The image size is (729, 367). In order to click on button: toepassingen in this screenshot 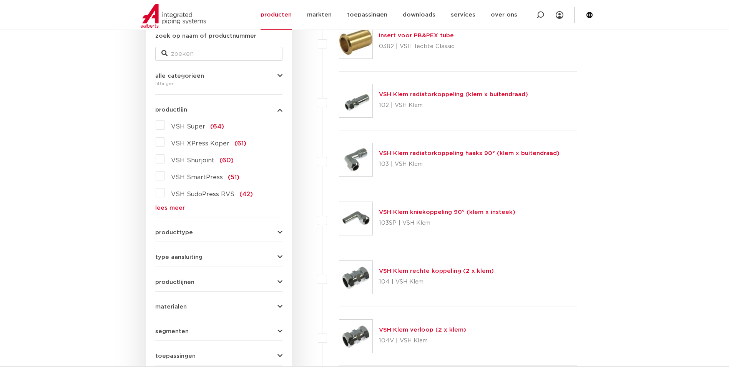, I will do `click(219, 356)`.